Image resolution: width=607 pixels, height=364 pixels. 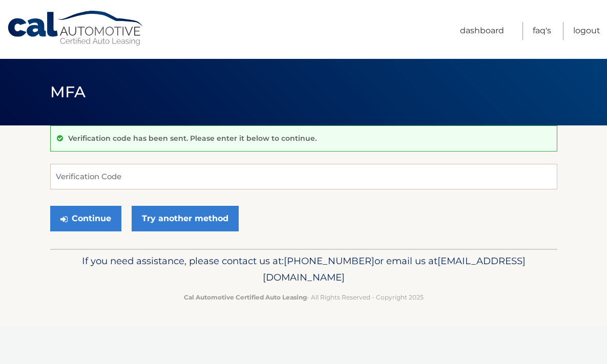 I want to click on strong: Cal Automotive Certified Auto Leasing, so click(x=245, y=297).